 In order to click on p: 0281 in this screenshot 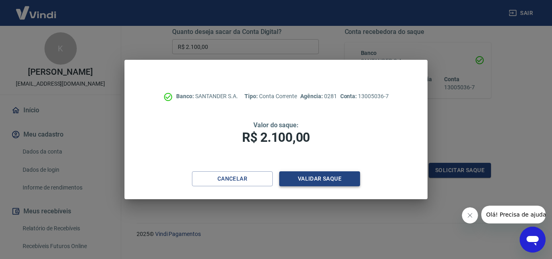, I will do `click(318, 96)`.